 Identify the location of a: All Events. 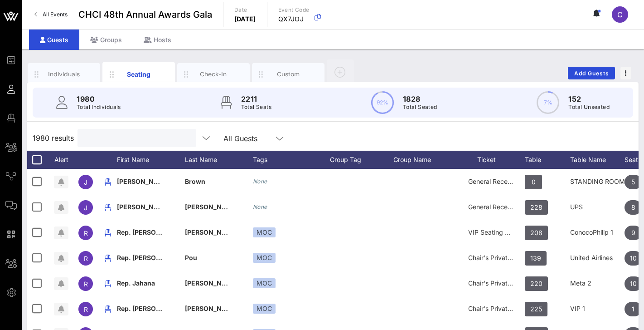
(51, 14).